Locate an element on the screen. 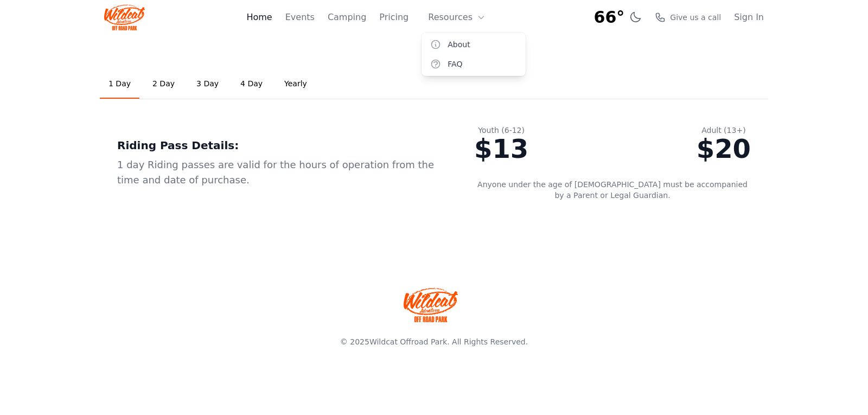 The height and width of the screenshot is (415, 868). a: Pricing is located at coordinates (394, 17).